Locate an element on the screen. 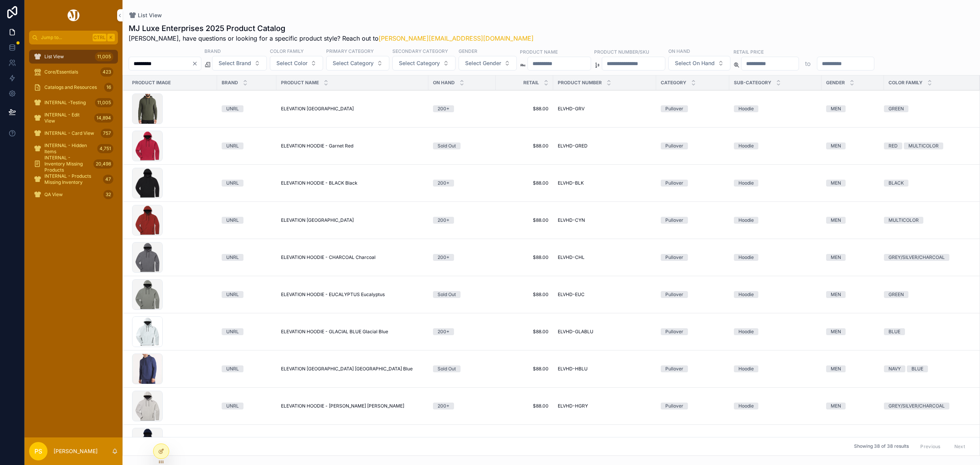  span: ELEVATION HOODIE - CHARCOAL Charcoal is located at coordinates (328, 257).